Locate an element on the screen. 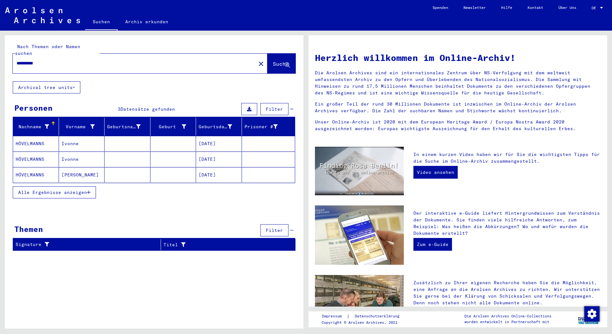  p: Copyright © Arolsen Archives, 2021 is located at coordinates (364, 322).